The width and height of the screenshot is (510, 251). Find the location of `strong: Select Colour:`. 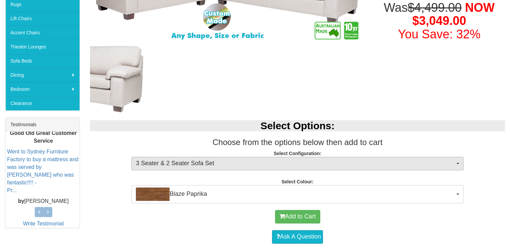

strong: Select Colour: is located at coordinates (297, 182).